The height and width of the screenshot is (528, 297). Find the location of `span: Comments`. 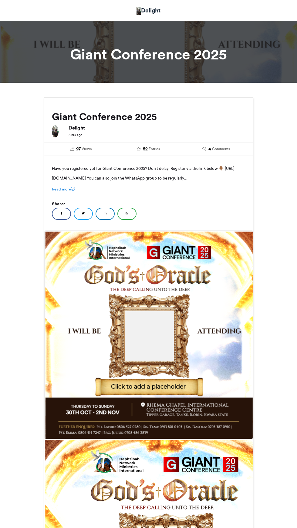

span: Comments is located at coordinates (221, 149).